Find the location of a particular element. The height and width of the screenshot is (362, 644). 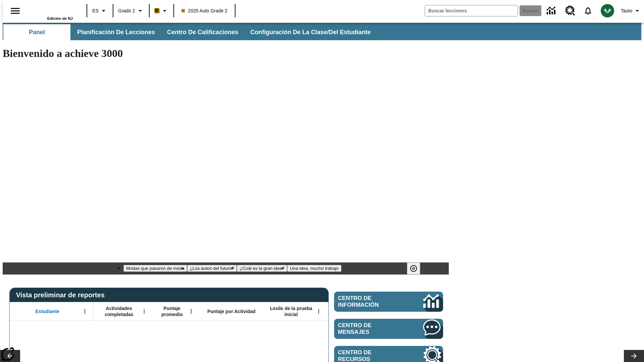

a: Centro de recursos, Se abrirá en una pestaña nueva. is located at coordinates (570, 11).